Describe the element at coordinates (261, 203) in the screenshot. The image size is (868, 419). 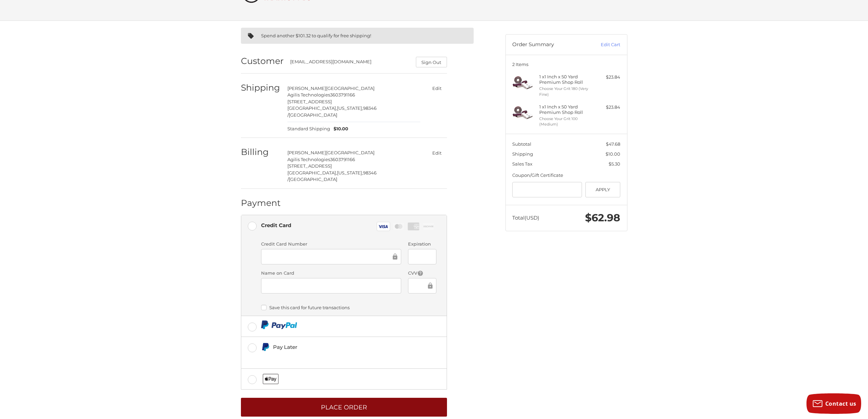
I see `h2: Payment` at that location.